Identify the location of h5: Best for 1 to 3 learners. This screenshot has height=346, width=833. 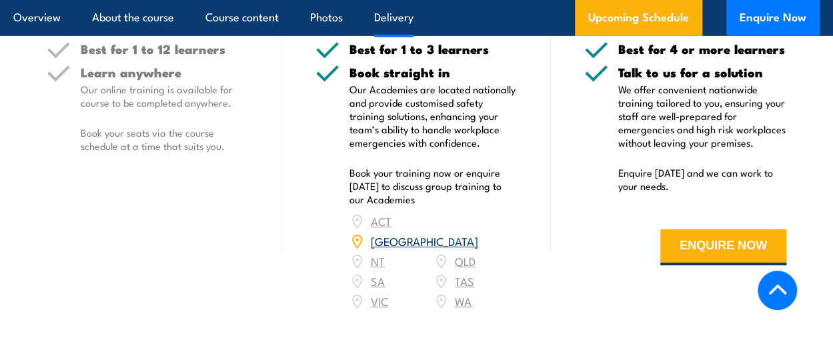
(433, 49).